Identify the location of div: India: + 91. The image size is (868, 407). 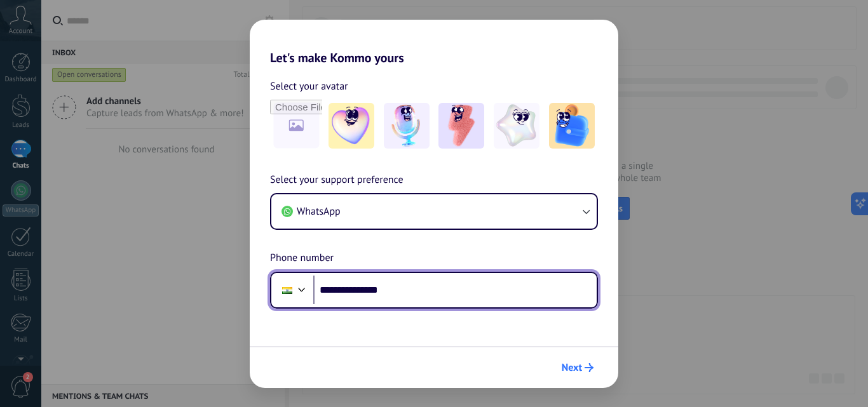
(287, 290).